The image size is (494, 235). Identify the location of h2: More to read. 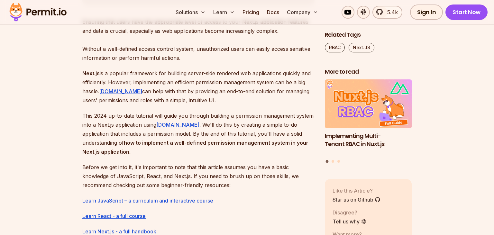
(368, 72).